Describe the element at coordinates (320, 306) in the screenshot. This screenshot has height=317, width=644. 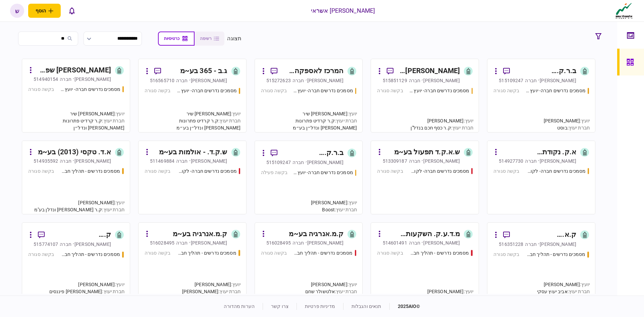
I see `a: מדיניות פרטיות` at that location.